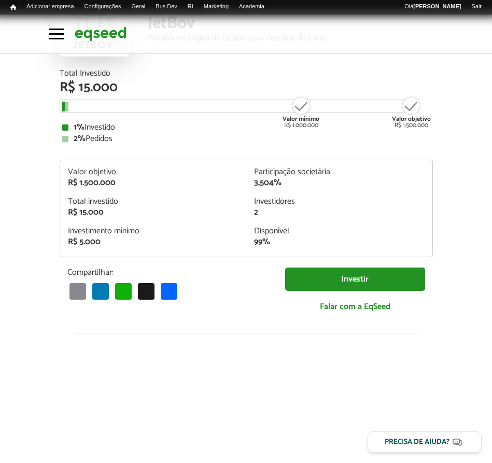 The width and height of the screenshot is (492, 463). What do you see at coordinates (103, 7) in the screenshot?
I see `a: Configurações` at bounding box center [103, 7].